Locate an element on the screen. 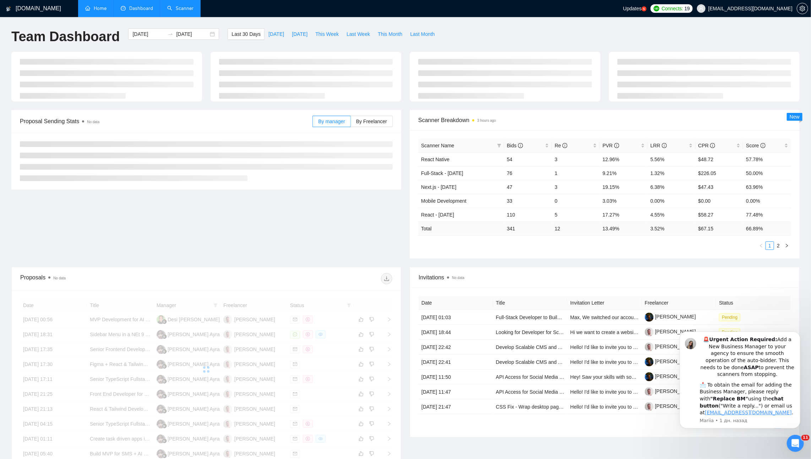 This screenshot has height=459, width=811. span: Proposal Sending Stats is located at coordinates (166, 121).